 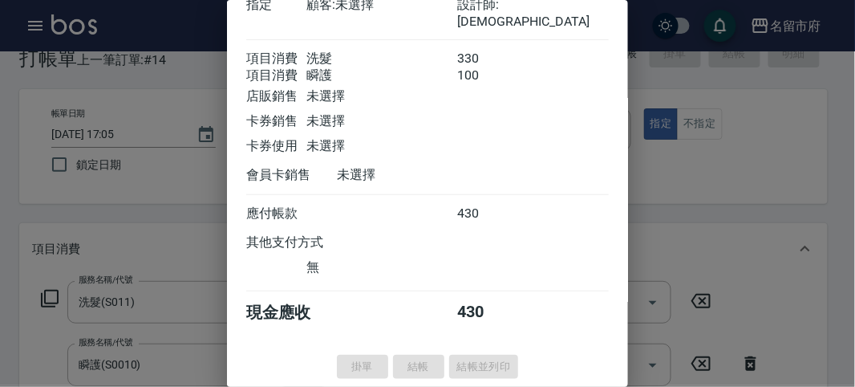 I want to click on div: 100, so click(x=488, y=75).